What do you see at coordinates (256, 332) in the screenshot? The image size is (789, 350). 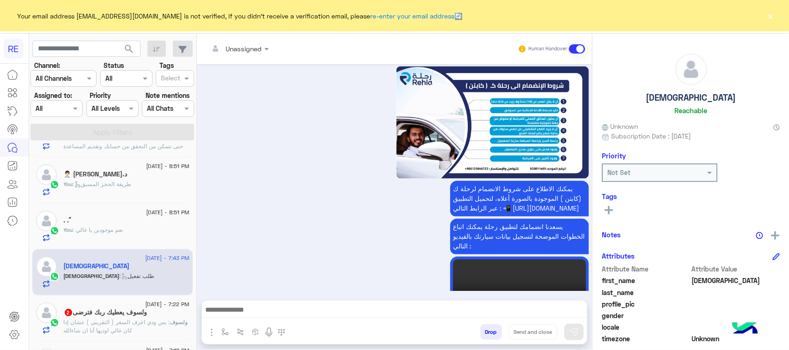 I see `img: create order` at bounding box center [256, 332].